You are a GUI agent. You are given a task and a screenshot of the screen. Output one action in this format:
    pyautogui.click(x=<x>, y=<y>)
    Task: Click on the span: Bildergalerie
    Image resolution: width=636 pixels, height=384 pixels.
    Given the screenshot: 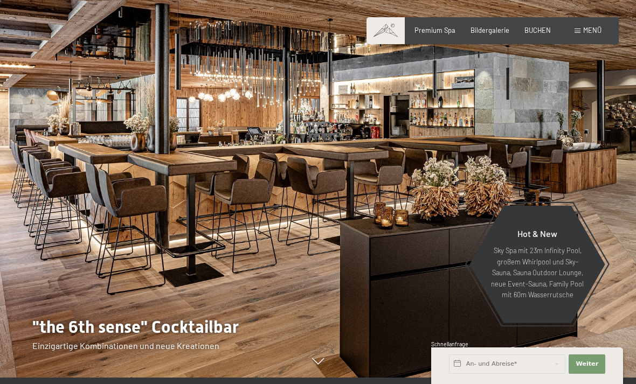 What is the action you would take?
    pyautogui.click(x=490, y=30)
    